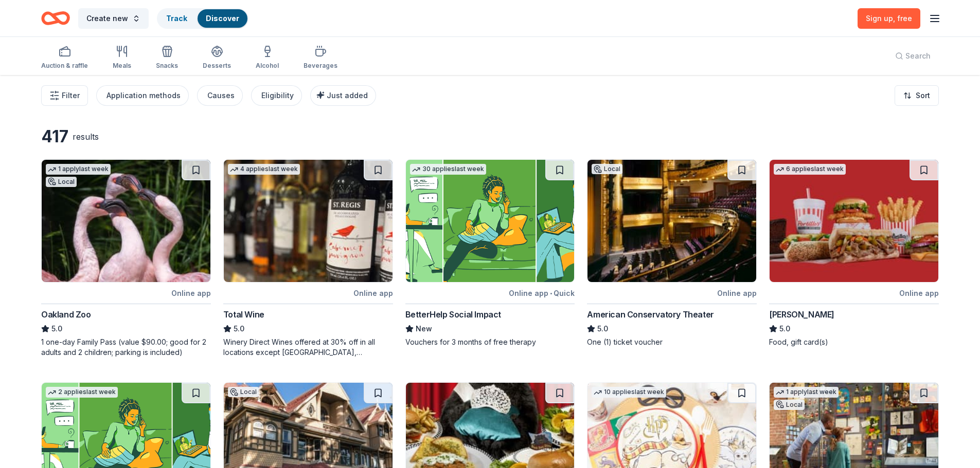 Image resolution: width=980 pixels, height=468 pixels. Describe the element at coordinates (167, 66) in the screenshot. I see `div: Snacks` at that location.